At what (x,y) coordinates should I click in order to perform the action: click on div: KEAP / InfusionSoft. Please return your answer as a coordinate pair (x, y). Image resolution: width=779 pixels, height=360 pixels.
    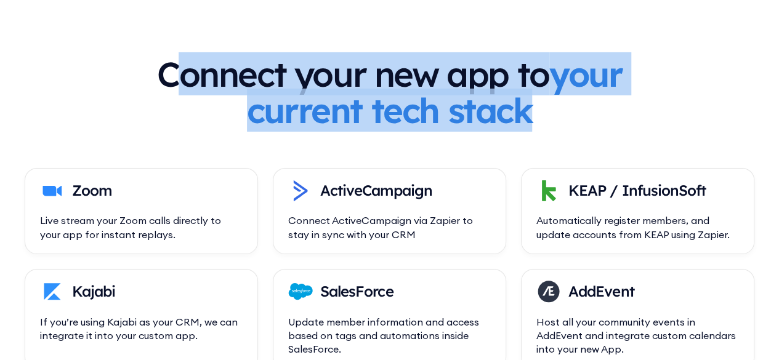
    Looking at the image, I should click on (637, 191).